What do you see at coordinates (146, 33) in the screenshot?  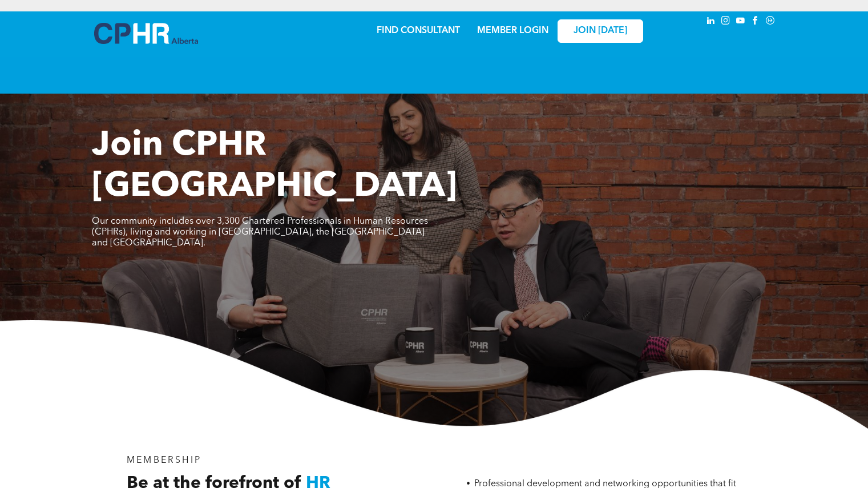 I see `img: A blue and white logo for cp alberta` at bounding box center [146, 33].